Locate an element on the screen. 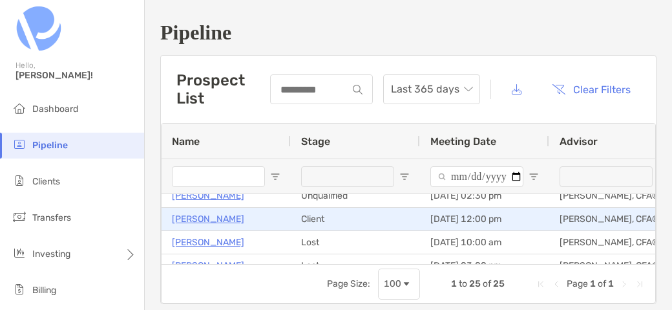  h3: Prospect List is located at coordinates (223, 89).